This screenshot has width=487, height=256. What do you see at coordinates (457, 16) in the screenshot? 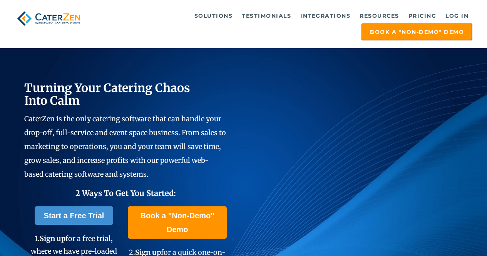
I see `a: Log in` at bounding box center [457, 16].